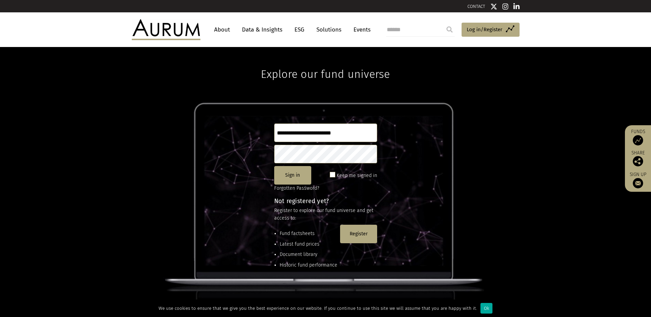  Describe the element at coordinates (494, 7) in the screenshot. I see `img: Twitter icon` at that location.